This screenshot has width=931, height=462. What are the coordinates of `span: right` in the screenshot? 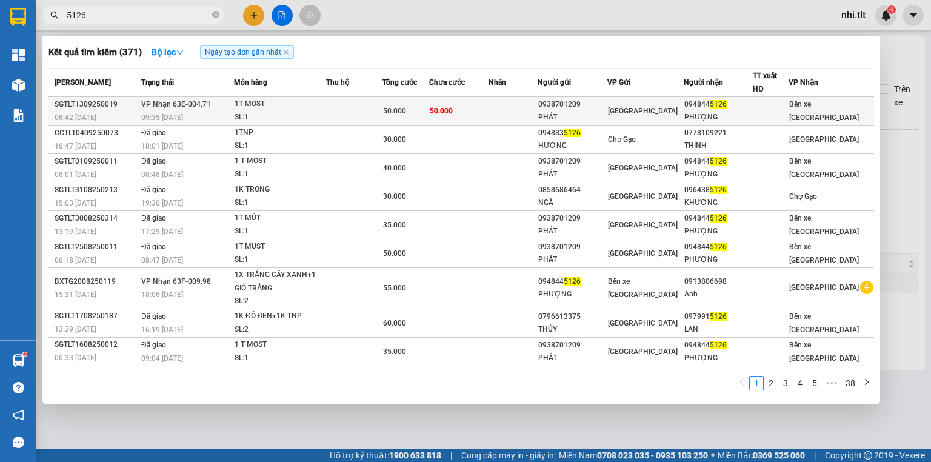 It's located at (867, 382).